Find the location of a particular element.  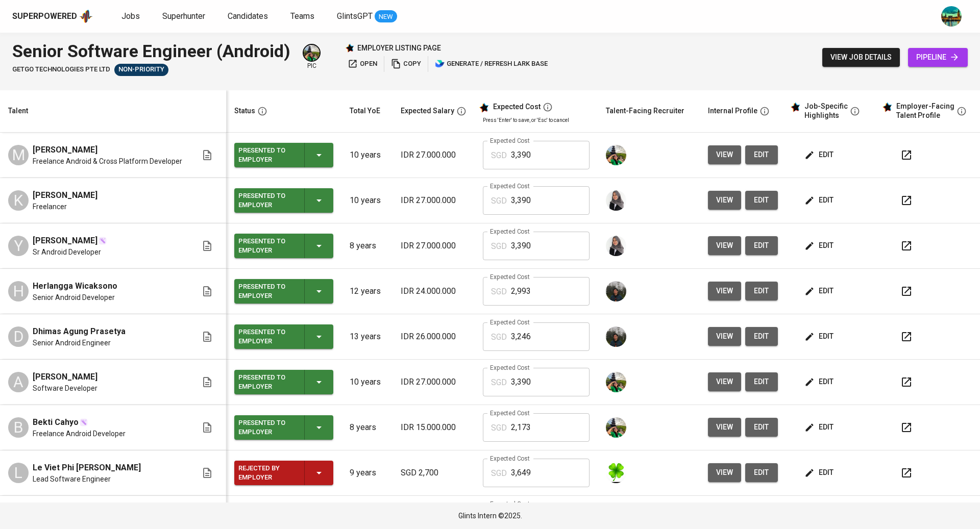

div: Expected Salary is located at coordinates (427, 111).